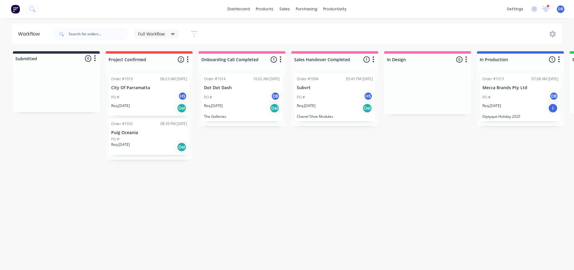 This screenshot has height=270, width=574. What do you see at coordinates (285, 9) in the screenshot?
I see `div: sales` at bounding box center [285, 9].